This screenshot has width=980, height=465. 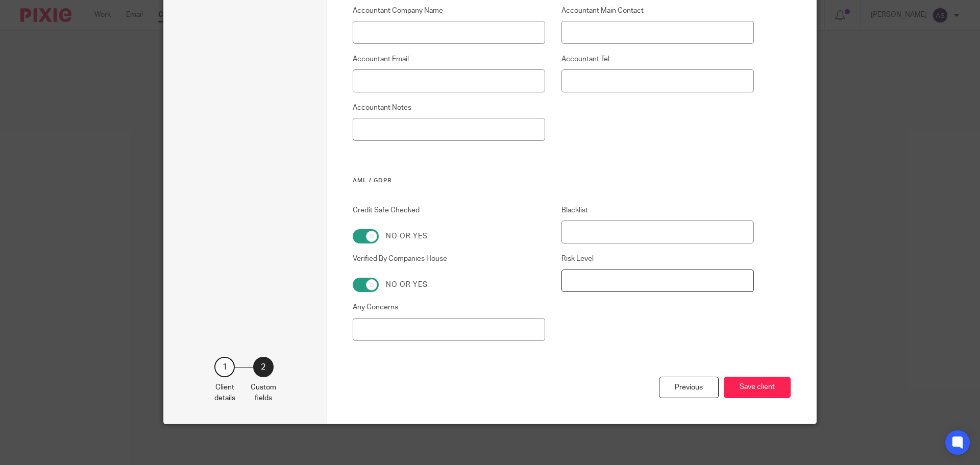 I want to click on label: Accountant Email, so click(x=449, y=59).